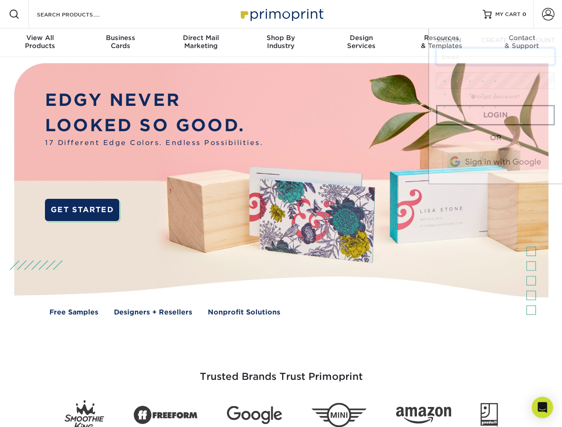 The width and height of the screenshot is (562, 427). Describe the element at coordinates (489, 415) in the screenshot. I see `img: Goodwill` at that location.